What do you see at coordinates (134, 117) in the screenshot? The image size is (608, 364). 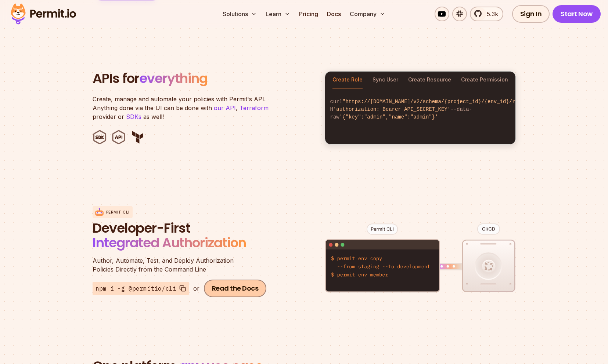 I see `a: SDKs` at bounding box center [134, 117].